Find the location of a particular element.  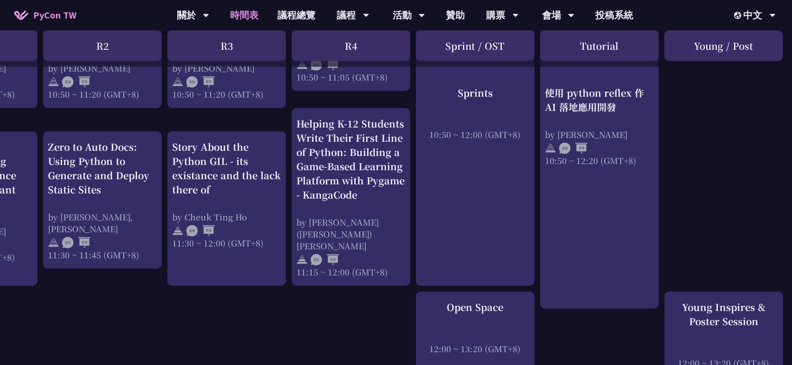

div: Zero to Auto Docs: Using Python to Generate and Deploy Static Sites is located at coordinates (102, 168).